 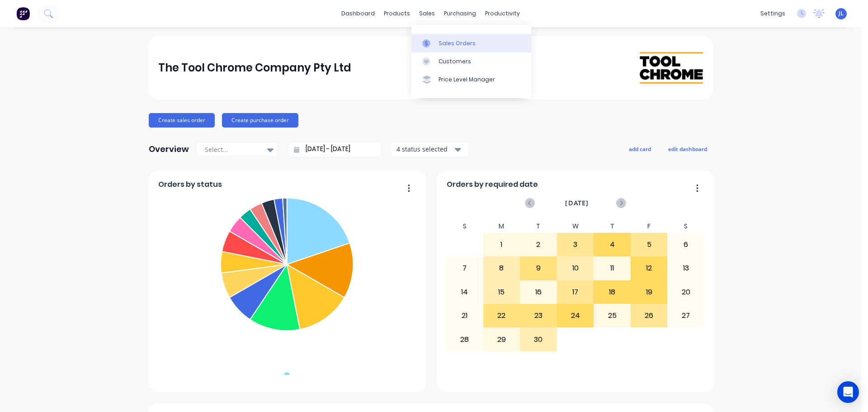 What do you see at coordinates (502, 13) in the screenshot?
I see `div: productivity` at bounding box center [502, 13].